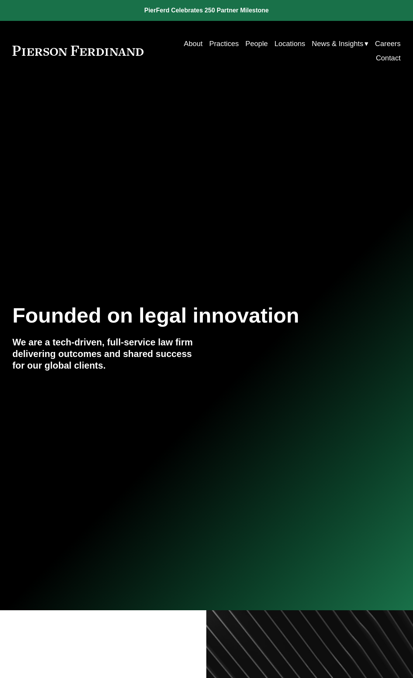 This screenshot has width=413, height=678. I want to click on a: Careers, so click(387, 43).